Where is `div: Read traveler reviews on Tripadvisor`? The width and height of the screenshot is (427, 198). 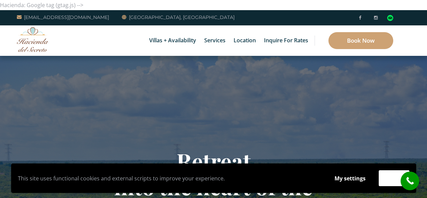 div: Read traveler reviews on Tripadvisor is located at coordinates (391, 18).